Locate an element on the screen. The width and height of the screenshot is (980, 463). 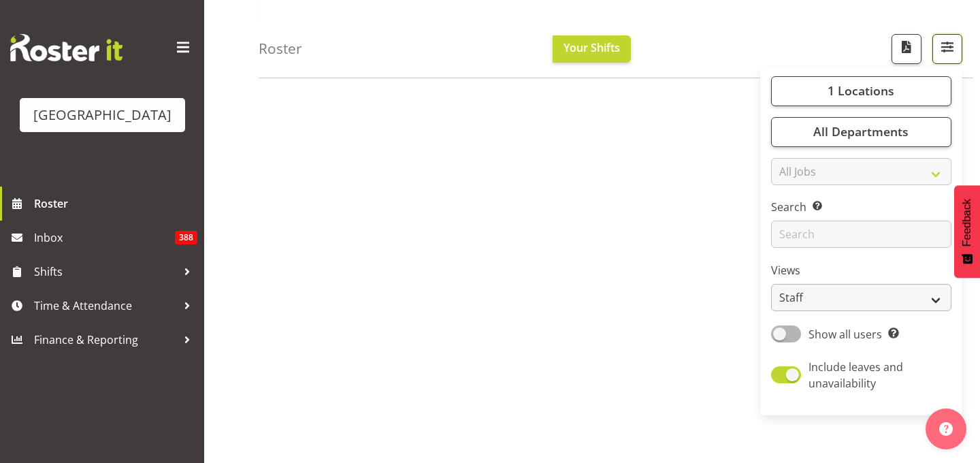
span: Roster is located at coordinates (116, 204).